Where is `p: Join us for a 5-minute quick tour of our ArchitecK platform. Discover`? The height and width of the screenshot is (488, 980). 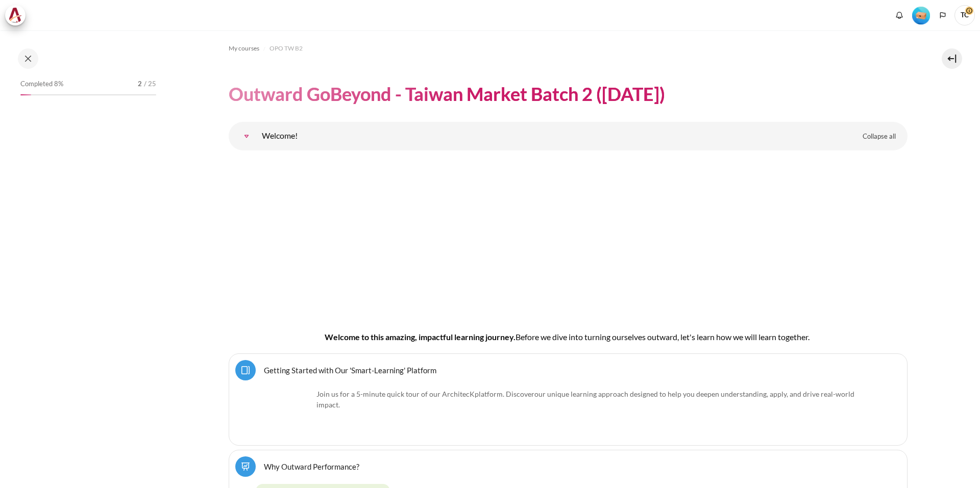 p: Join us for a 5-minute quick tour of our ArchitecK platform. Discover is located at coordinates (568, 399).